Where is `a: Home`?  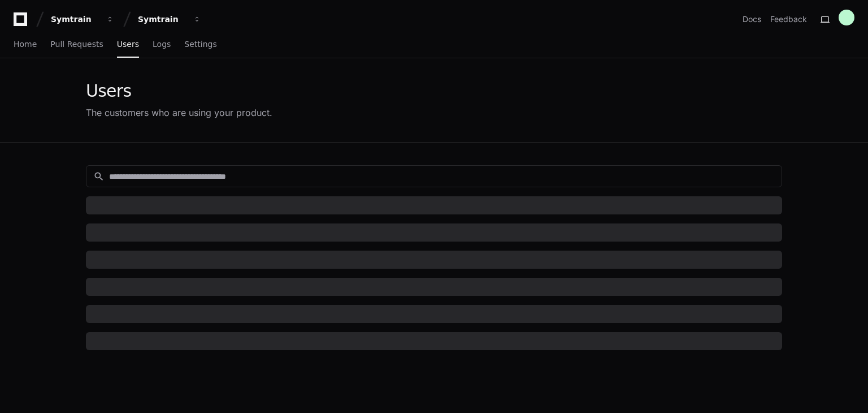
a: Home is located at coordinates (25, 45).